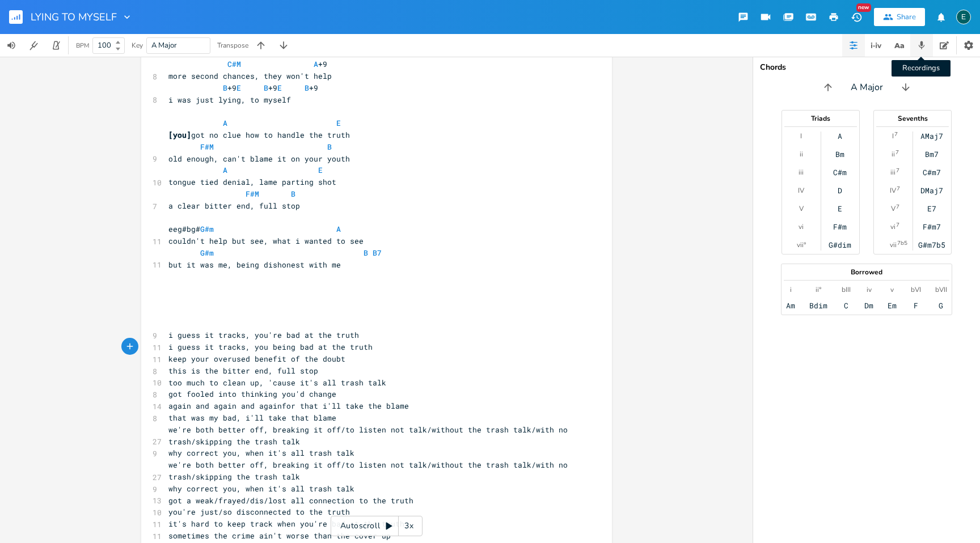  Describe the element at coordinates (863, 8) in the screenshot. I see `div: New` at that location.